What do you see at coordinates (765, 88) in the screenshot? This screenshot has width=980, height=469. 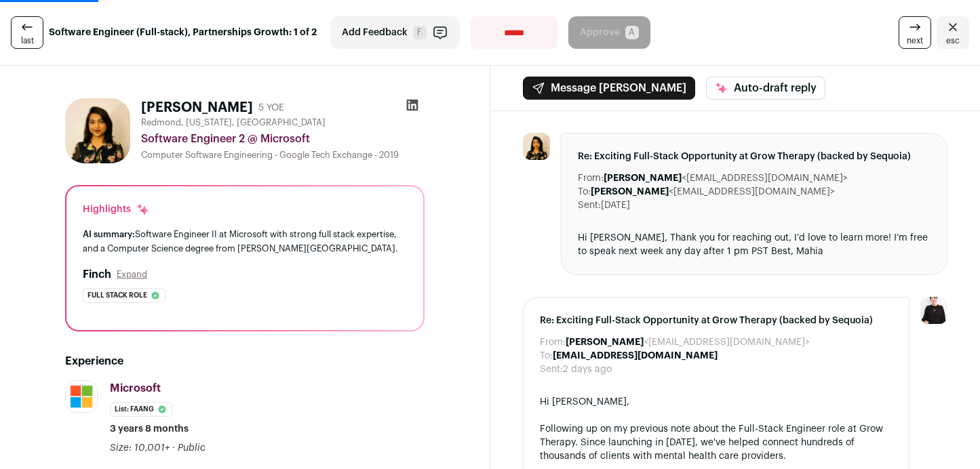 I see `button: Auto-draft reply` at bounding box center [765, 88].